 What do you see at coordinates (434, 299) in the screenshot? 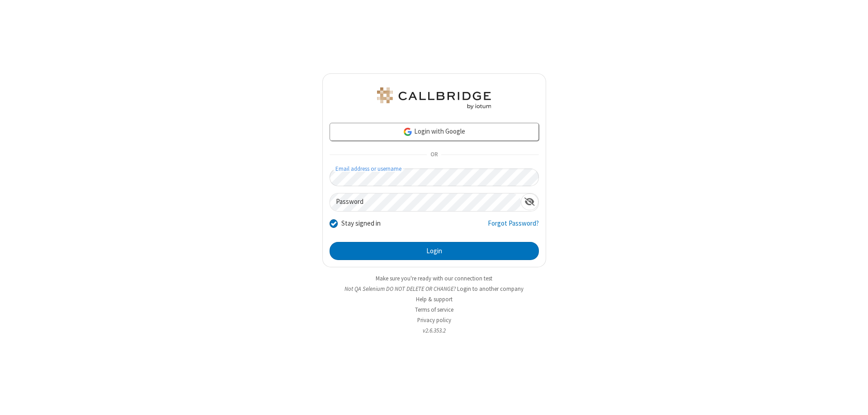
I see `a: Help & support` at bounding box center [434, 299].